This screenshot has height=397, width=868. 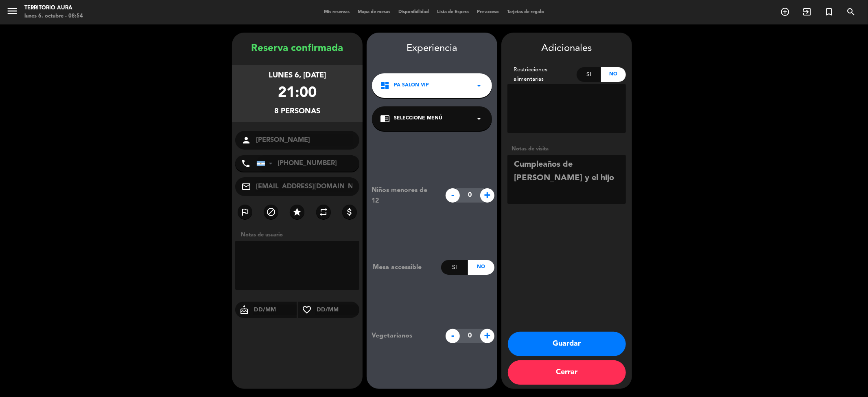 I want to click on div: Experiencia, so click(x=432, y=48).